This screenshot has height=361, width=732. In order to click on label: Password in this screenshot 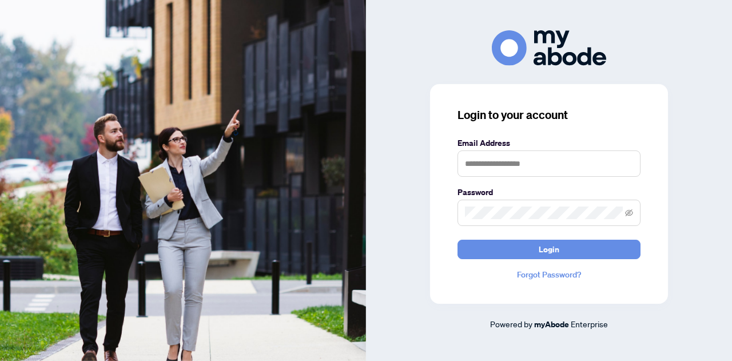, I will do `click(549, 192)`.